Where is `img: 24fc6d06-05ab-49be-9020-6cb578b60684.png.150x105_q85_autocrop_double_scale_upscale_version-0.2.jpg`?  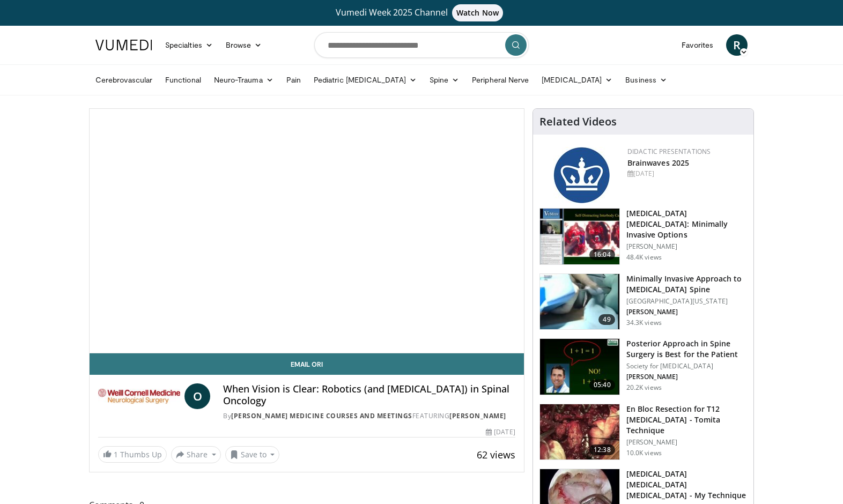 img: 24fc6d06-05ab-49be-9020-6cb578b60684.png.150x105_q85_autocrop_double_scale_upscale_version-0.2.jpg is located at coordinates (581, 175).